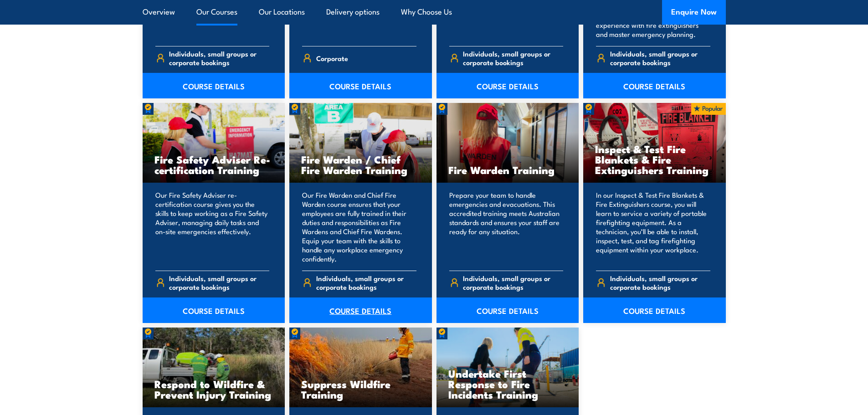 The image size is (868, 415). I want to click on h3: Suppress Wildfire Training, so click(361, 389).